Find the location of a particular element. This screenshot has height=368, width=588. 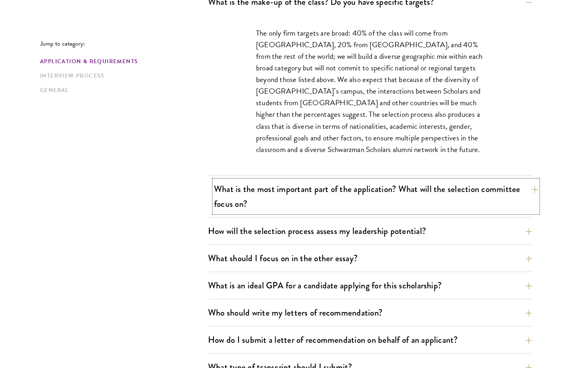

a: Application & Requirements is located at coordinates (122, 61).